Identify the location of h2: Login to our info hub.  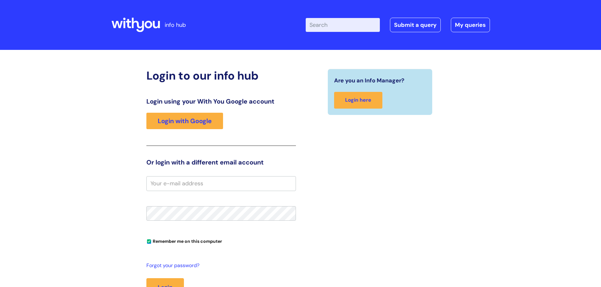
(221, 75).